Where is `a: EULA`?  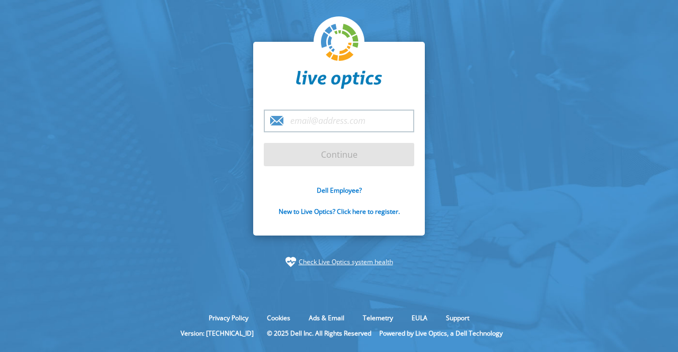 a: EULA is located at coordinates (420, 318).